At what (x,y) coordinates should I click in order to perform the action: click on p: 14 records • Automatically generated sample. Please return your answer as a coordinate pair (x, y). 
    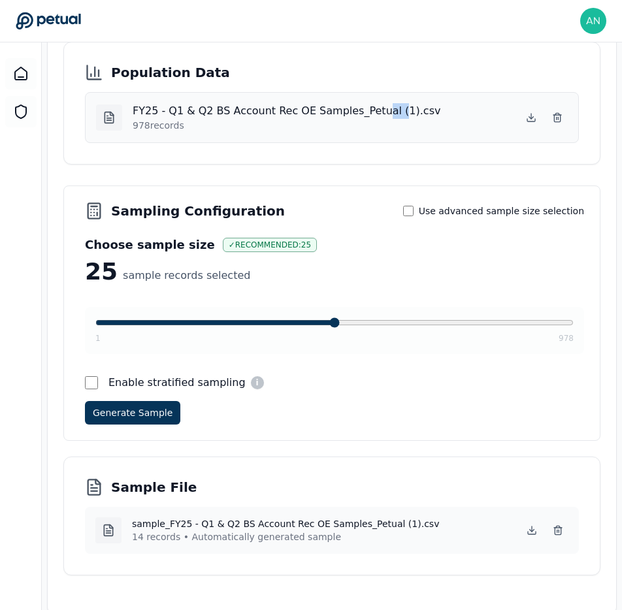
    Looking at the image, I should click on (285, 537).